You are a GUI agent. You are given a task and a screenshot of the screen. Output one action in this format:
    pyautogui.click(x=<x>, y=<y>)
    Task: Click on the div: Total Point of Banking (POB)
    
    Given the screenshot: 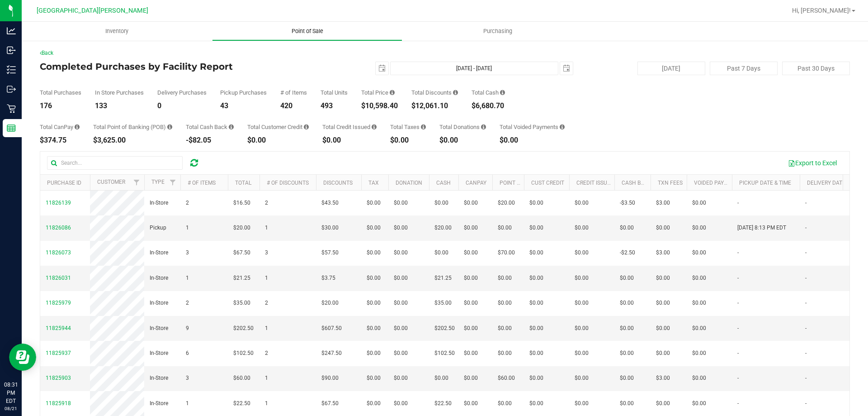 What is the action you would take?
    pyautogui.click(x=133, y=127)
    